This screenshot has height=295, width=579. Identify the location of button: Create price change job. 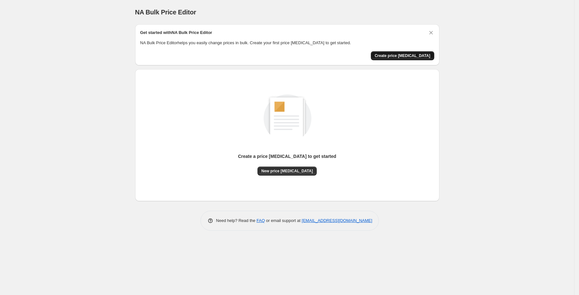
(402, 56).